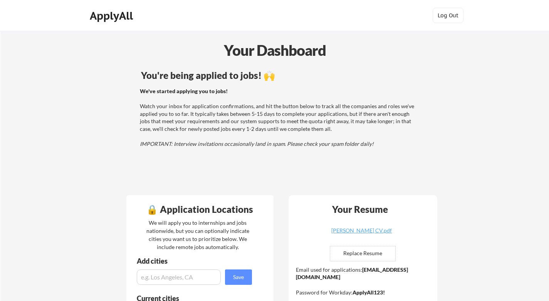 Image resolution: width=549 pixels, height=301 pixels. What do you see at coordinates (200, 210) in the screenshot?
I see `div: 🔒 Application Locations` at bounding box center [200, 210].